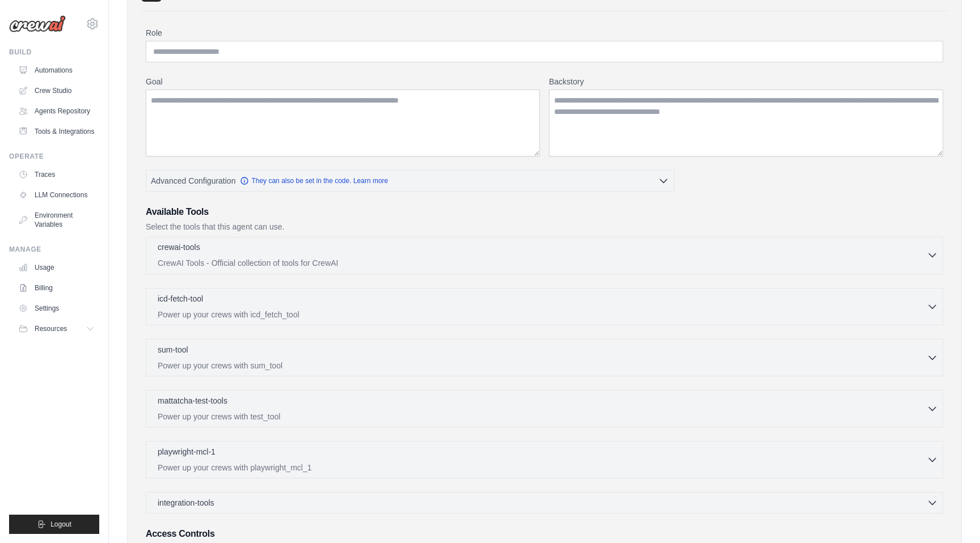 The width and height of the screenshot is (980, 543). I want to click on p: sum-tool, so click(173, 350).